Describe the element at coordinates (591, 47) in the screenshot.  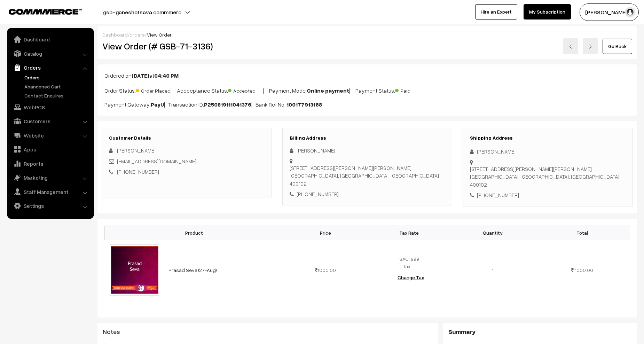
I see `img: right-arrow.png` at that location.